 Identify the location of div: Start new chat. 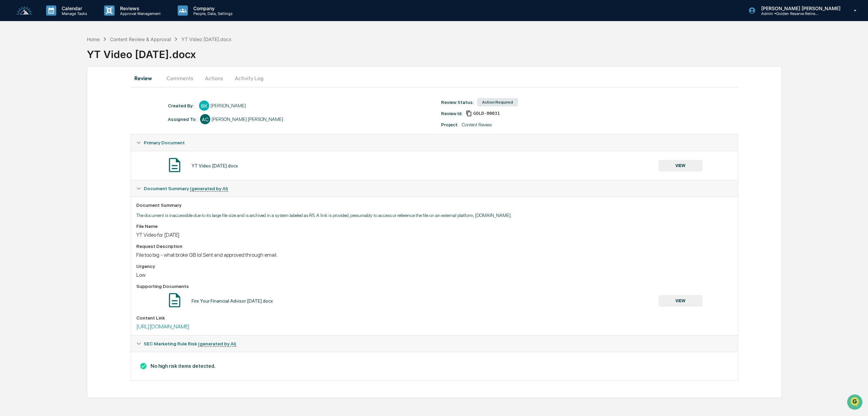
(67, 56).